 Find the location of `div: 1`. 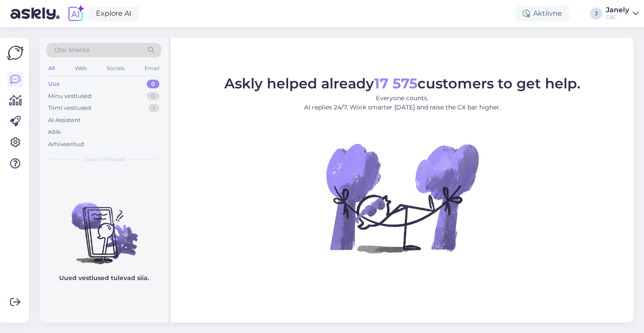

div: 1 is located at coordinates (154, 108).